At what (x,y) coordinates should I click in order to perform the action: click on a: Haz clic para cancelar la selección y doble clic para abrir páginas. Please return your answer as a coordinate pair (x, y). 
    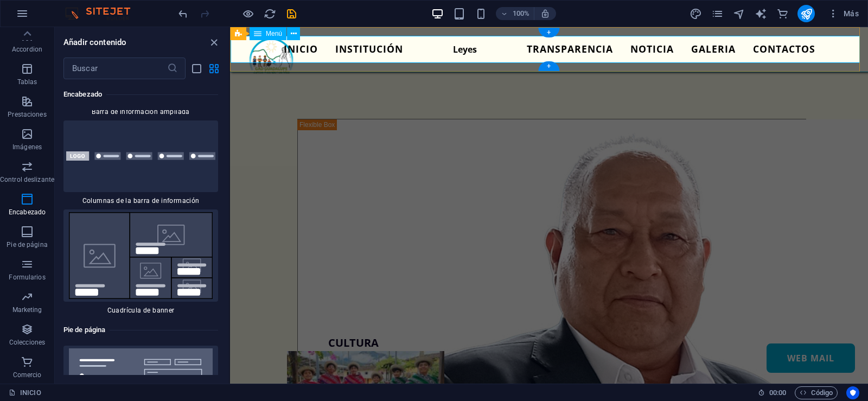
    Looking at the image, I should click on (25, 393).